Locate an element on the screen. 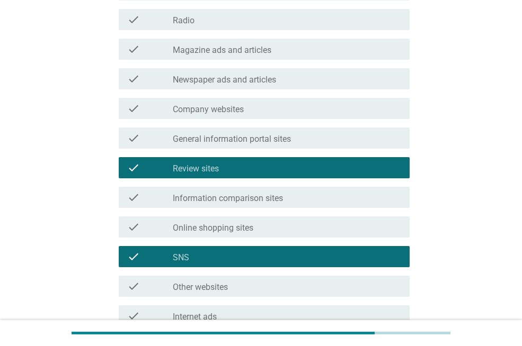 This screenshot has width=522, height=346. label: Magazine ads and articles is located at coordinates (222, 50).